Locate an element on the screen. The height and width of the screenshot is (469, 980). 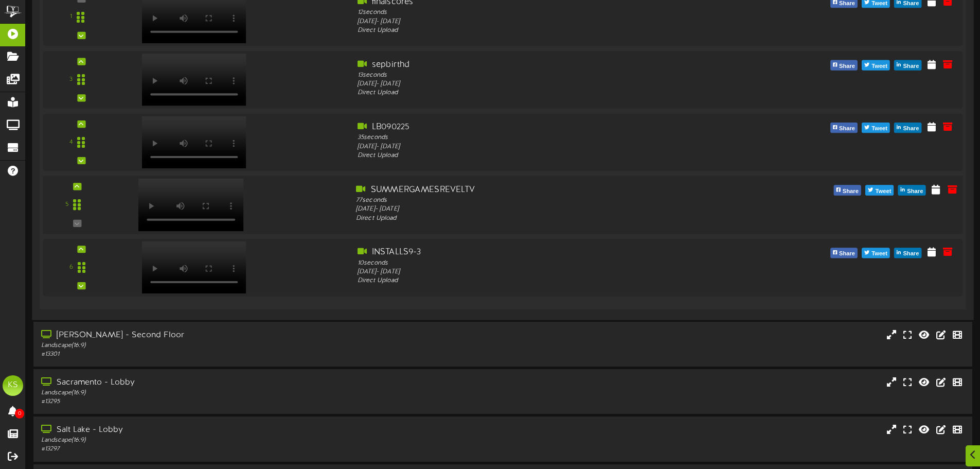
div: 10 seconds is located at coordinates (541, 262).